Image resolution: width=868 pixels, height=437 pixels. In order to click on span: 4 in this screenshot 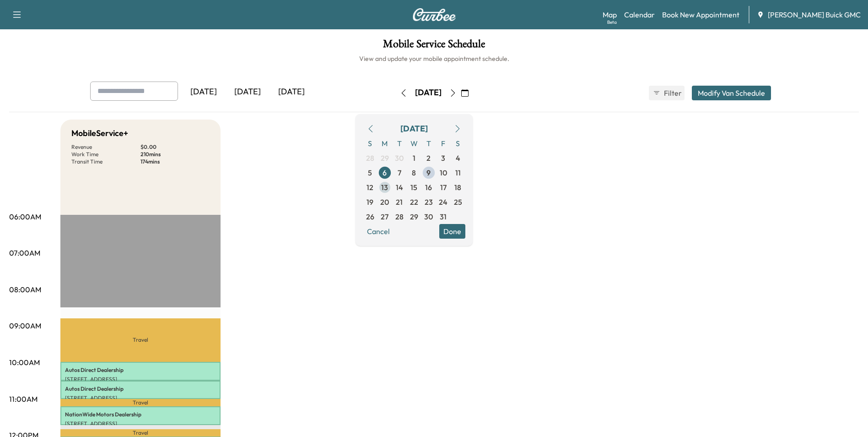, I will do `click(458, 158)`.